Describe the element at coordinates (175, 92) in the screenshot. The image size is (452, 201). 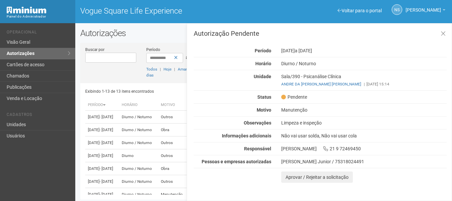
I see `div: Exibindo 1-13 de 13 itens encontrados` at that location.